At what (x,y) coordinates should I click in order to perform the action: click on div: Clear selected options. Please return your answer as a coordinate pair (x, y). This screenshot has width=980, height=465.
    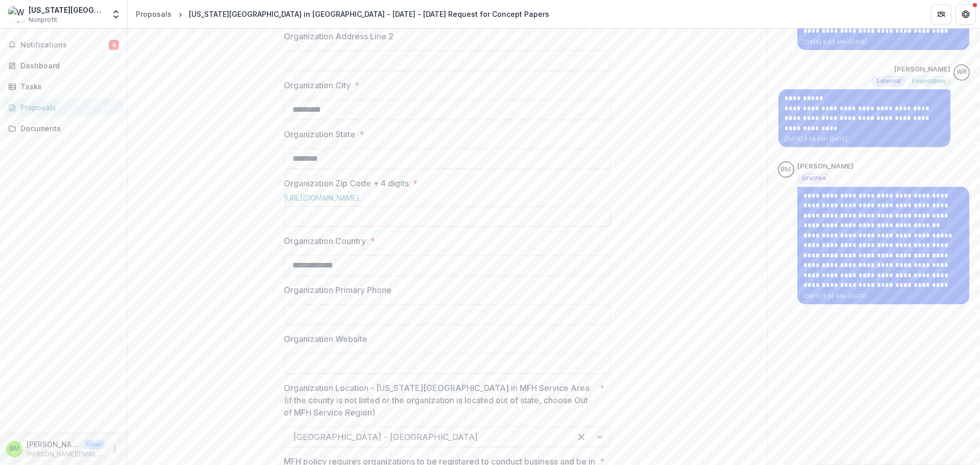
    Looking at the image, I should click on (582, 437).